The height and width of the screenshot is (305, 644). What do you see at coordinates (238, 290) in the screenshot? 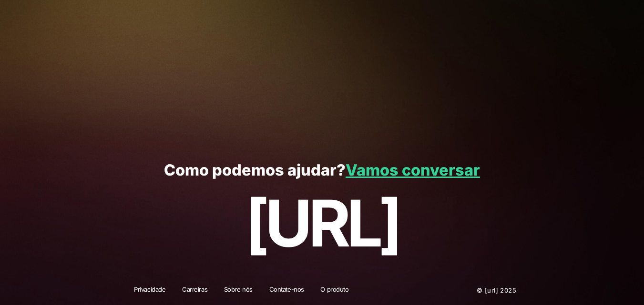
I see `font: Sobre nós` at bounding box center [238, 290].